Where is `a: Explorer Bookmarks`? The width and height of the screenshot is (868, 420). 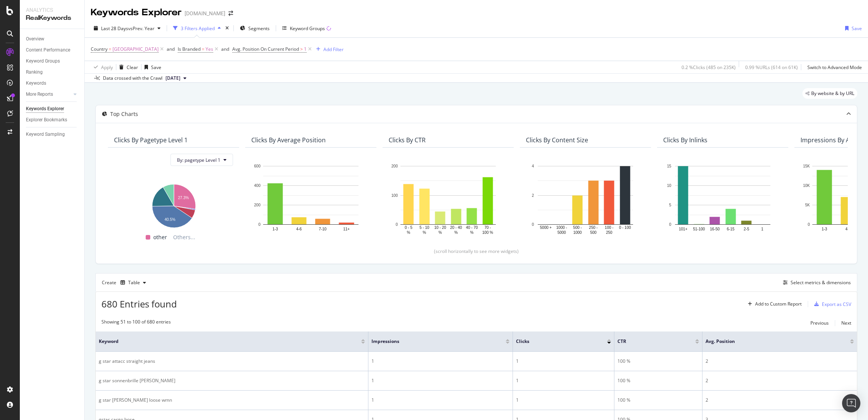
a: Explorer Bookmarks is located at coordinates (52, 120).